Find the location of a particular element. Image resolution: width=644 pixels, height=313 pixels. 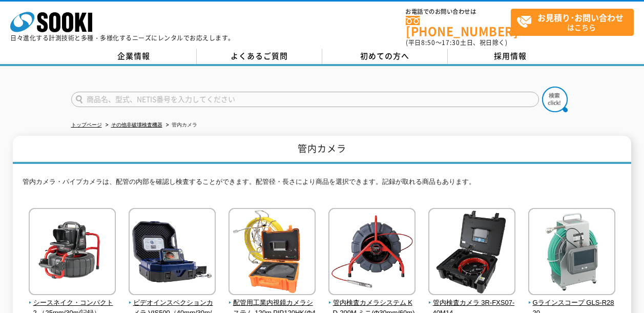

img: 管内検査カメラシステム KD-200M ミニ(Φ30mm/60m) is located at coordinates (372, 253).